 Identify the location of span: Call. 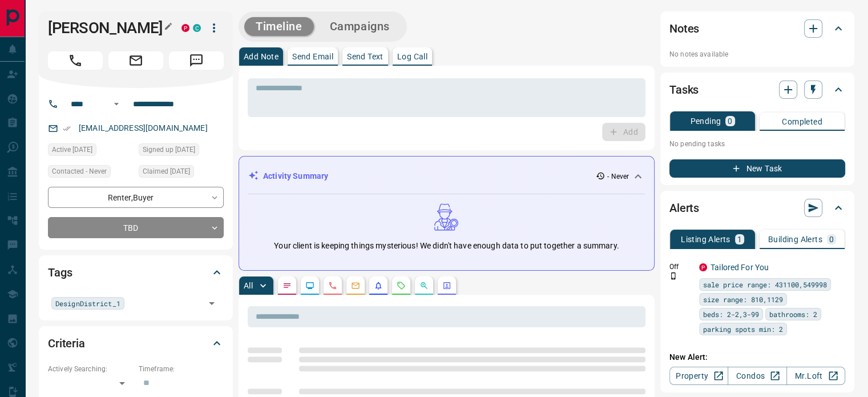
(75, 60).